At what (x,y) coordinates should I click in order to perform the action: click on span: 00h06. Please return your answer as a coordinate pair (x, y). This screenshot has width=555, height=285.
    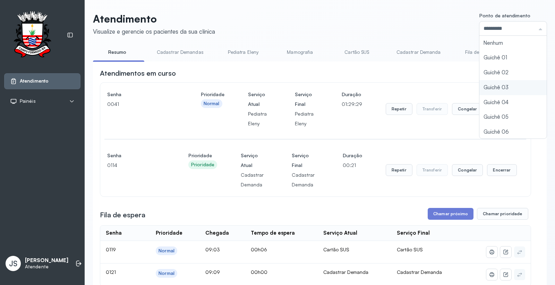
    Looking at the image, I should click on (259, 249).